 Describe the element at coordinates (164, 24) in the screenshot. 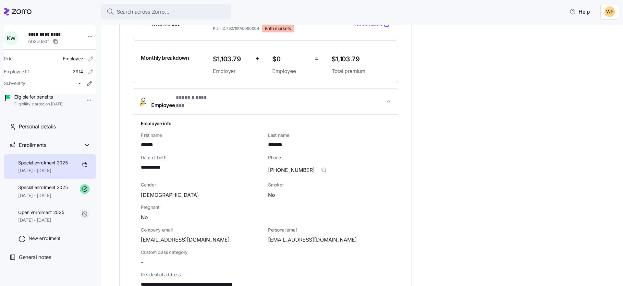

I see `img: Highmark BlueCross BlueShield` at that location.